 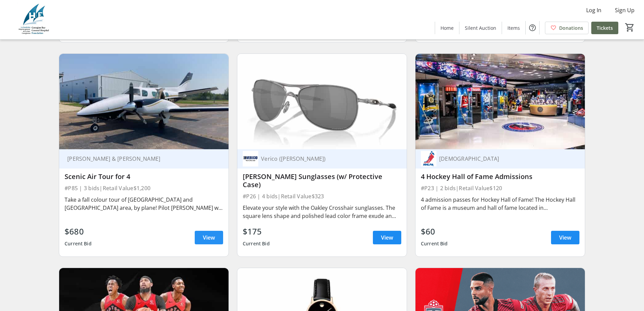 I want to click on img: Verico (Martin Marshall), so click(x=251, y=159).